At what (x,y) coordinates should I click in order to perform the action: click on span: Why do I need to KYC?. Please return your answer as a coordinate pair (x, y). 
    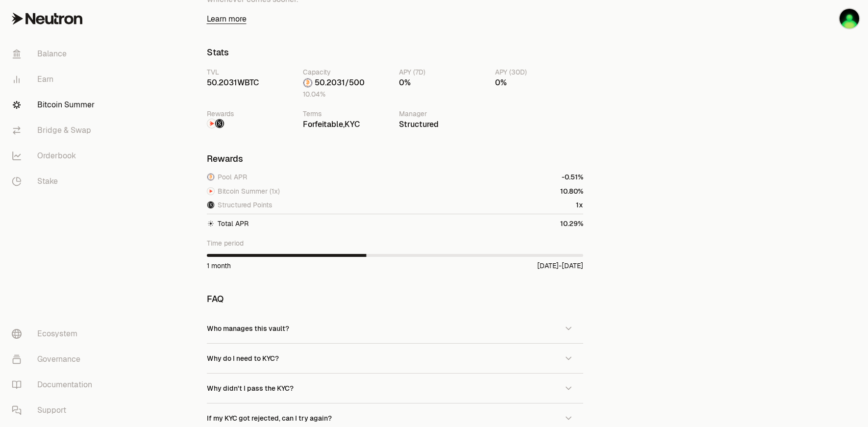
    Looking at the image, I should click on (243, 358).